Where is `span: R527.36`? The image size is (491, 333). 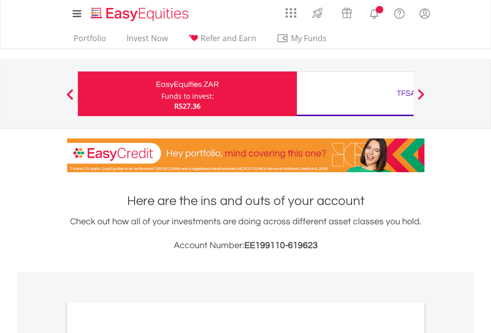 span: R527.36 is located at coordinates (187, 106).